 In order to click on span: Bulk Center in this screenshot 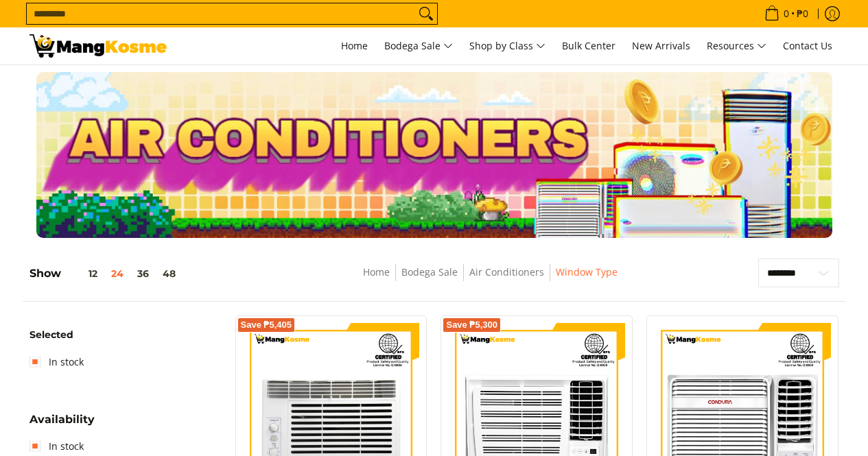, I will do `click(588, 45)`.